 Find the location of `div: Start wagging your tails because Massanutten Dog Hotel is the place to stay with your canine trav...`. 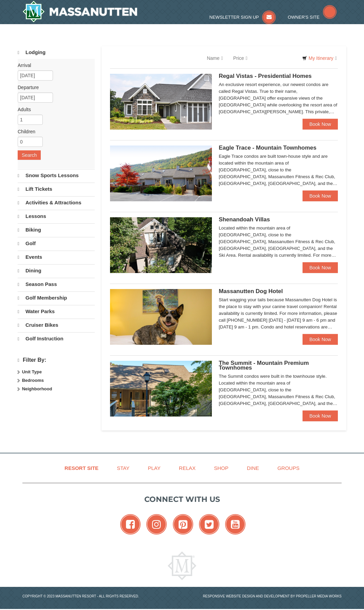

div: Start wagging your tails because Massanutten Dog Hotel is the place to stay with your canine trav... is located at coordinates (278, 313).